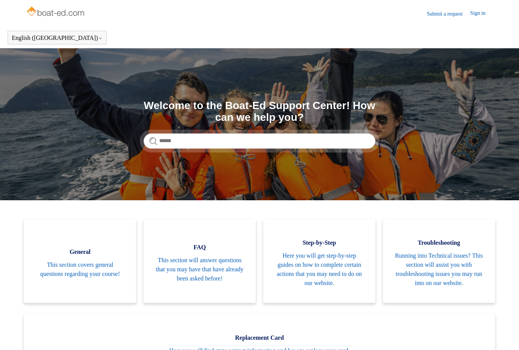  What do you see at coordinates (438, 269) in the screenshot?
I see `span: Running into Technical issues? This section will assist you with troubleshooting issues you may r...` at bounding box center [438, 269].